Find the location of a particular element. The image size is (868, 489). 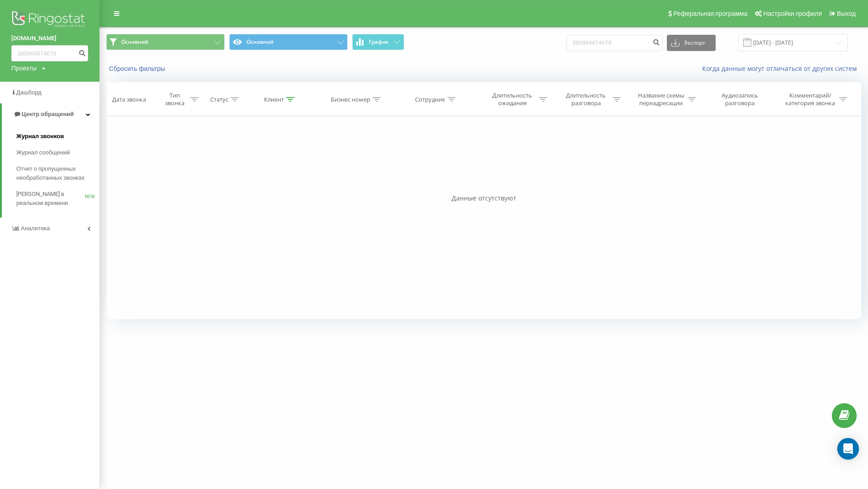

span: Дашборд is located at coordinates (29, 92).